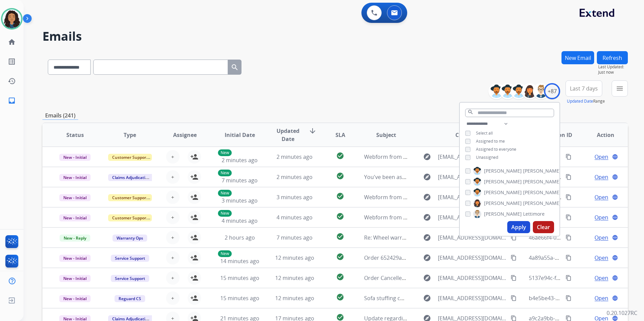 The width and height of the screenshot is (644, 321). What do you see at coordinates (410, 237) in the screenshot?
I see `span: Re: Wheel warranty help and Extend` at bounding box center [410, 237].